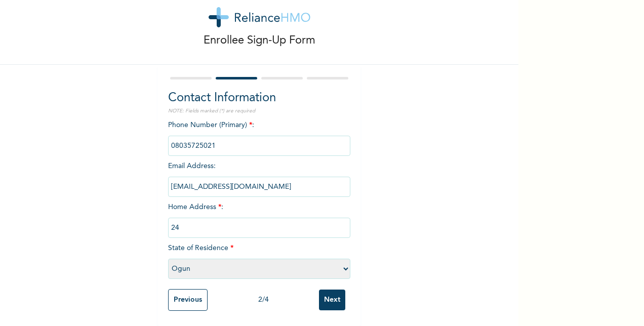 The height and width of the screenshot is (326, 644). Describe the element at coordinates (259, 135) in the screenshot. I see `span: Phone Number (Primary) :` at that location.